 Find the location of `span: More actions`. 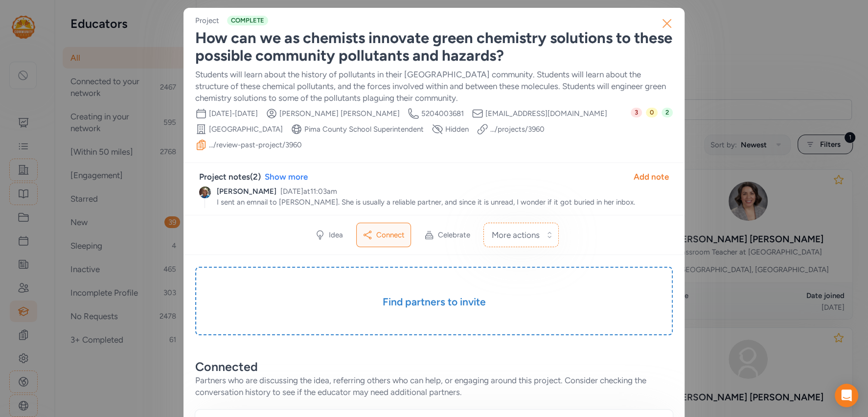

span: More actions is located at coordinates (516, 235).